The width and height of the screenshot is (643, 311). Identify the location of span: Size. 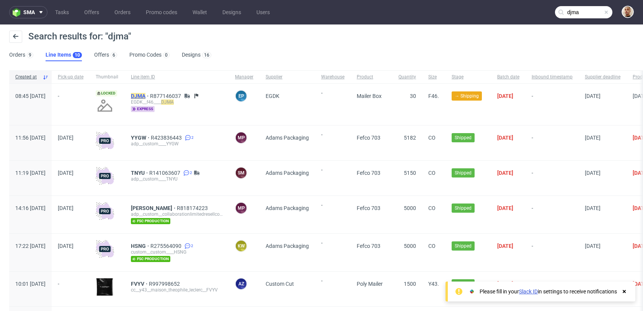
(433, 77).